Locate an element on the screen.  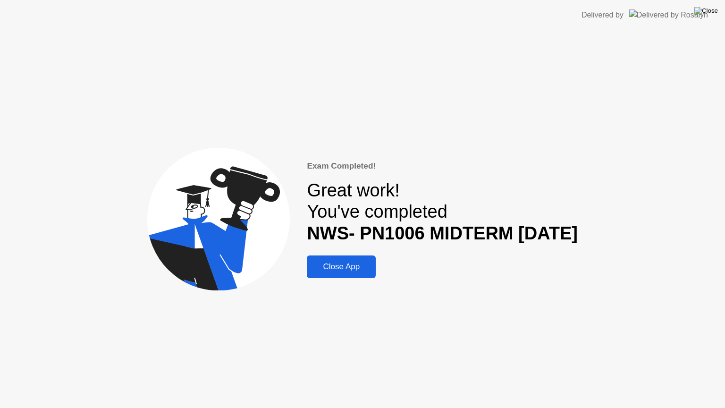
img: Close is located at coordinates (706, 11).